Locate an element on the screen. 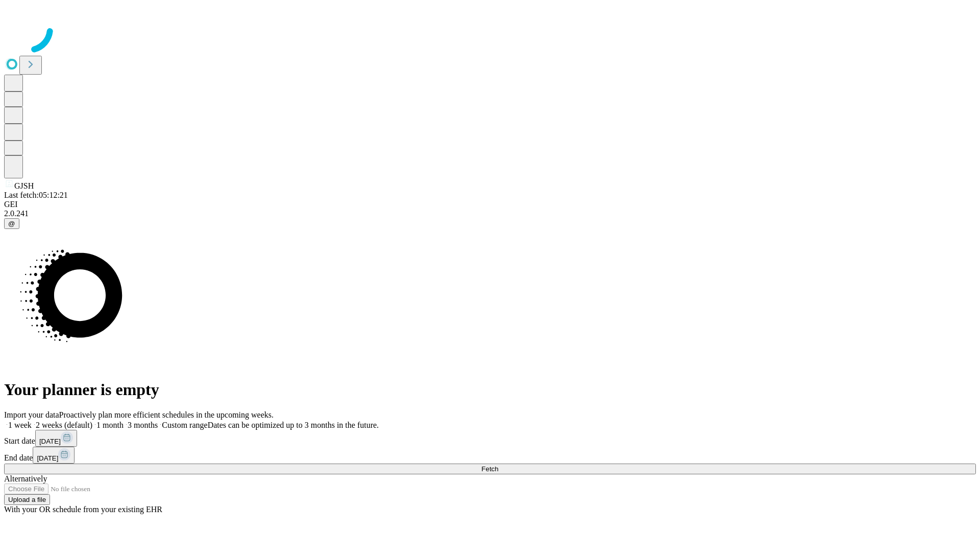 This screenshot has width=980, height=552. h1: Your planner is empty is located at coordinates (490, 389).